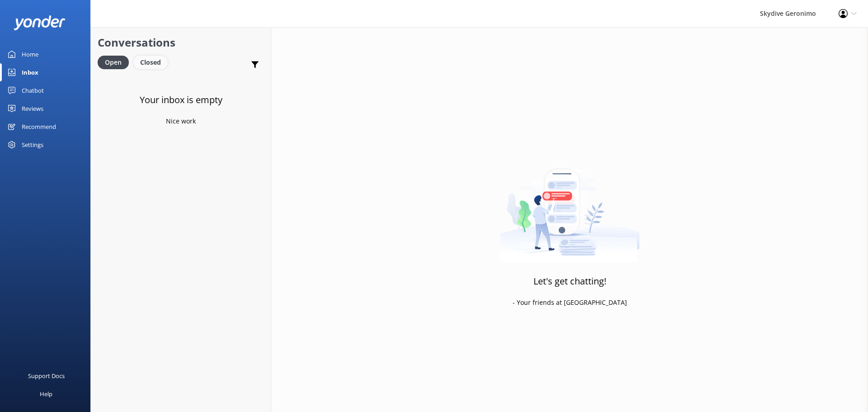 The width and height of the screenshot is (868, 412). What do you see at coordinates (29, 55) in the screenshot?
I see `div: Home` at bounding box center [29, 55].